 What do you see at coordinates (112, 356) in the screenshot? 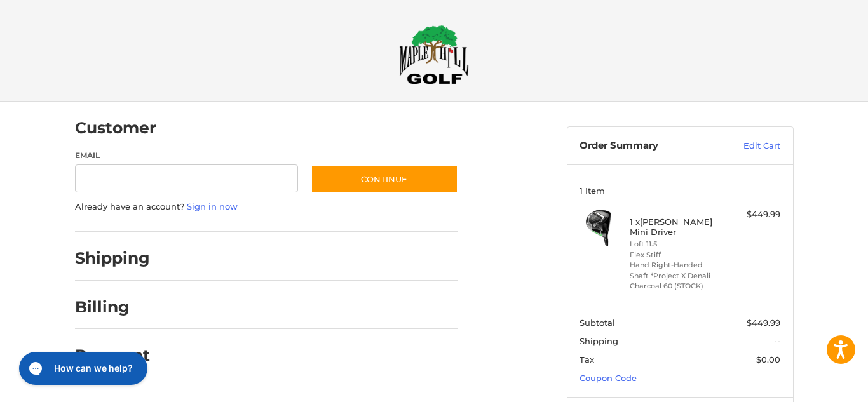
I see `h2: Payment` at bounding box center [112, 356].